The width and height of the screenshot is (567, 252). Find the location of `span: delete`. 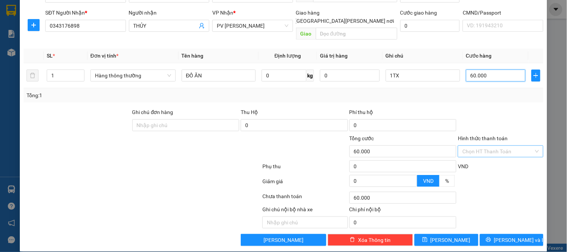

span: delete is located at coordinates (353, 240).